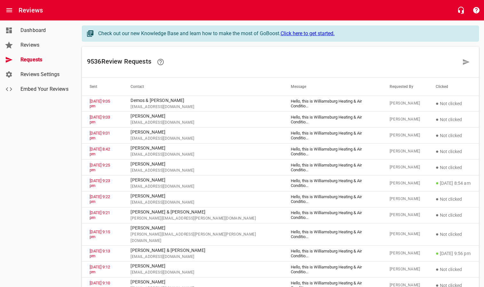  Describe the element at coordinates (9, 10) in the screenshot. I see `button: Open drawer` at that location.